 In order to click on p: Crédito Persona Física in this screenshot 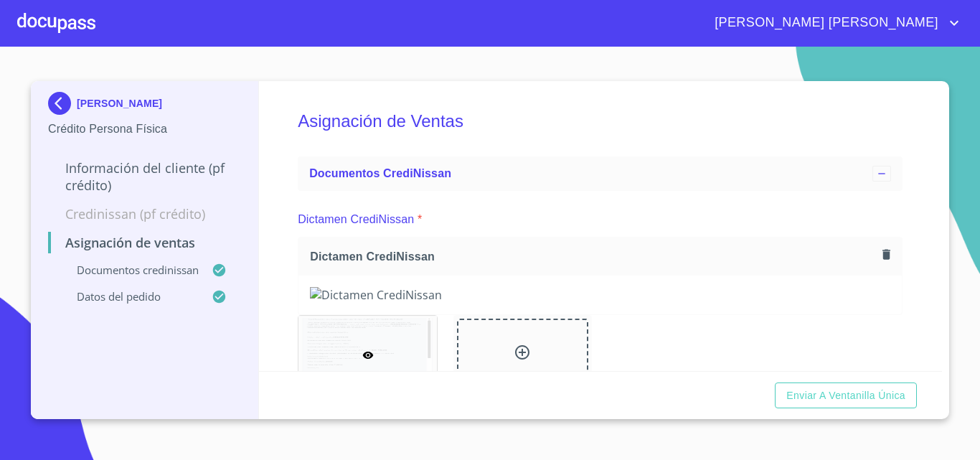, I will do `click(144, 129)`.